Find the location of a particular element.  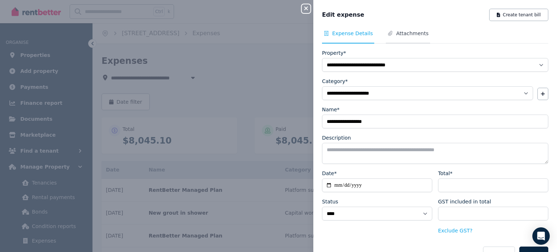

label: Name* is located at coordinates (331, 110).